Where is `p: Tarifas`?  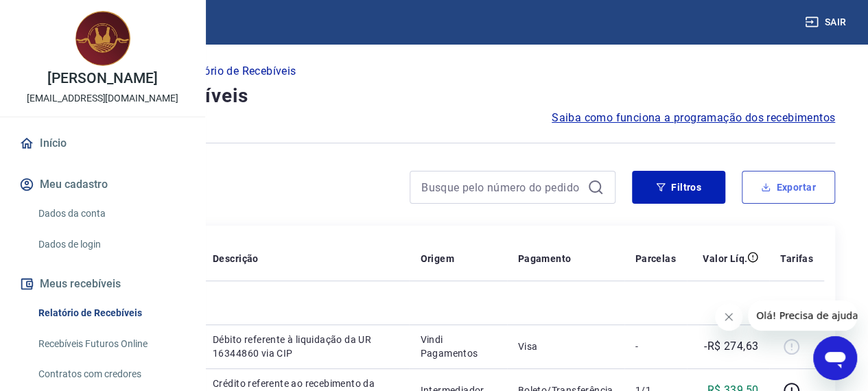 p: Tarifas is located at coordinates (797, 259).